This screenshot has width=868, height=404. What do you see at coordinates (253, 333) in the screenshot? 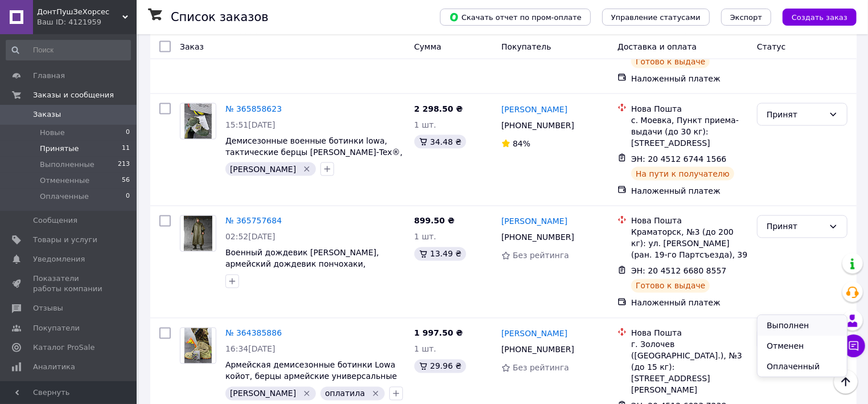
I see `a: № 364385886` at bounding box center [253, 333].